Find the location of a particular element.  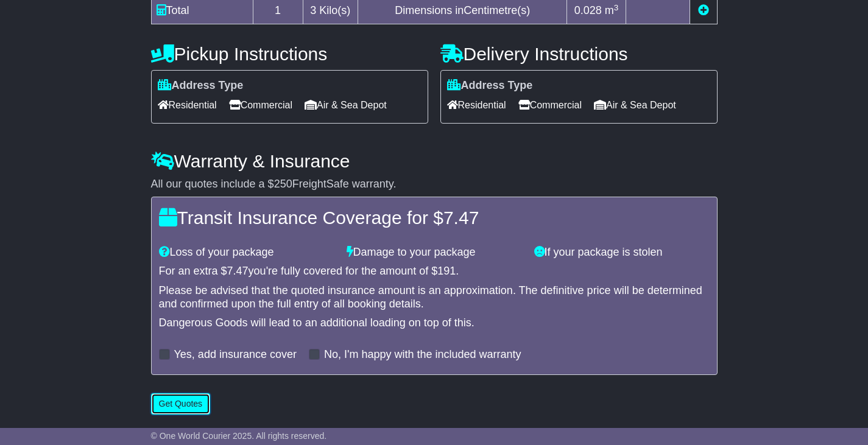

span: © One World Courier 2025. All rights reserved. is located at coordinates (239, 436).